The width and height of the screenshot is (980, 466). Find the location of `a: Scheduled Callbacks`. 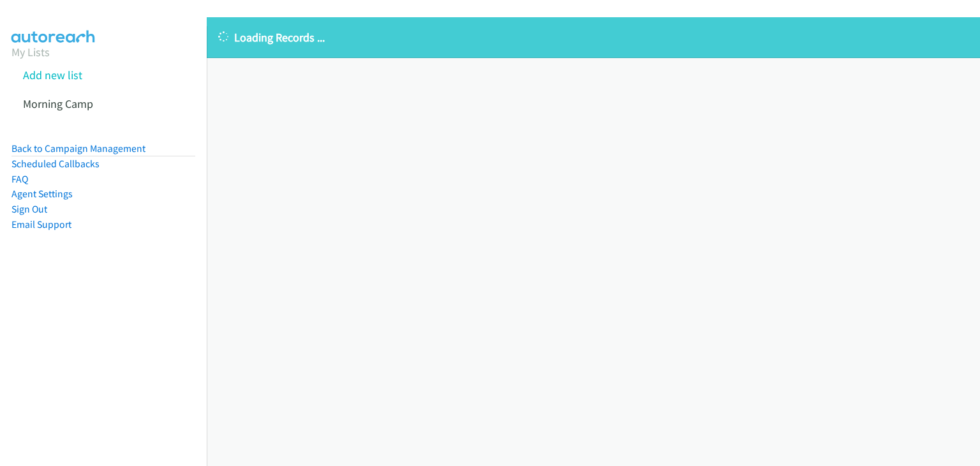

a: Scheduled Callbacks is located at coordinates (55, 163).